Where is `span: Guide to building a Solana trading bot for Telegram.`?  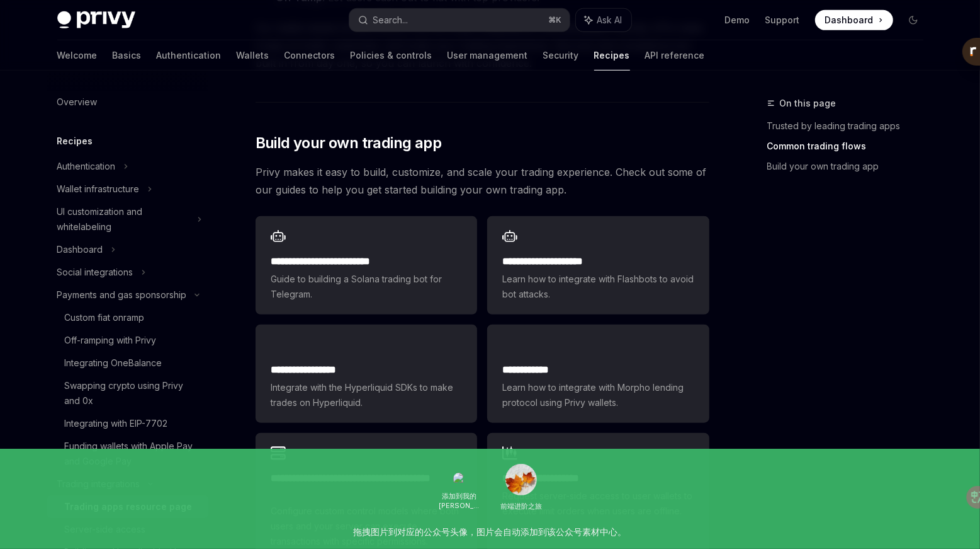
span: Guide to building a Solana trading bot for Telegram. is located at coordinates (366, 286).